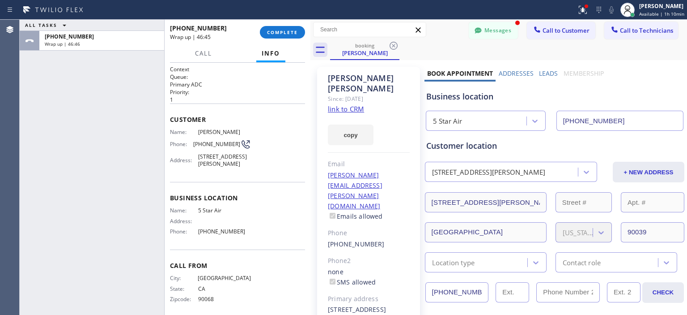  I want to click on input: City, so click(486, 232).